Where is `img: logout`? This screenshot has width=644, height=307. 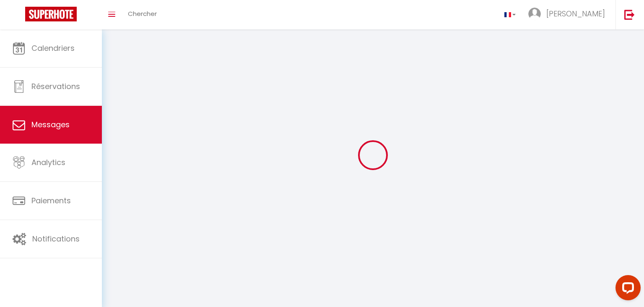 img: logout is located at coordinates (629, 14).